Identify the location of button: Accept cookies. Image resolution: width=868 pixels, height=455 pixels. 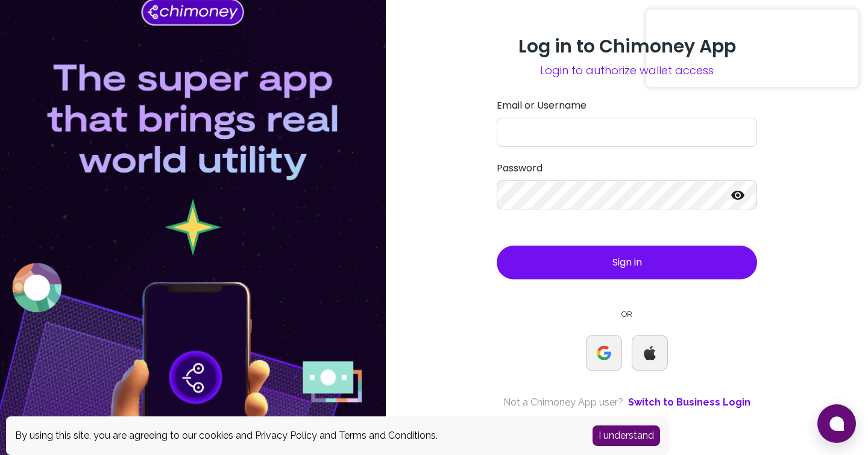
(626, 435).